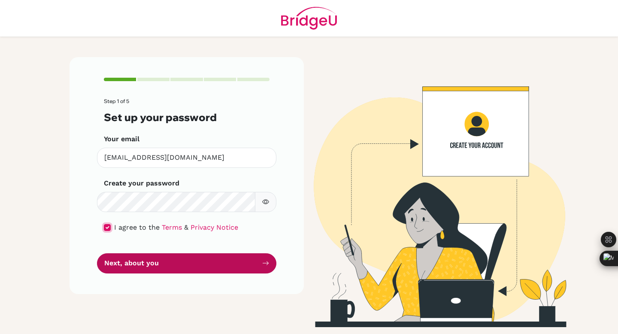 This screenshot has width=618, height=334. Describe the element at coordinates (187, 263) in the screenshot. I see `button: Next, about you` at that location.